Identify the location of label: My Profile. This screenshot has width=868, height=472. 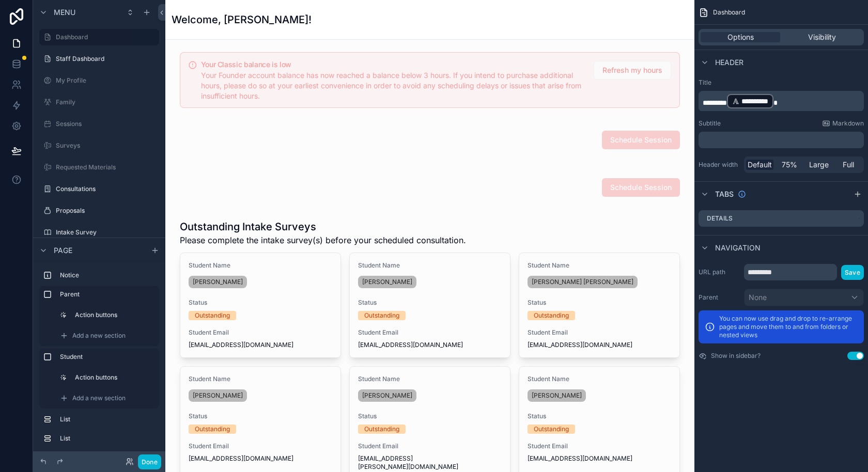
(107, 80).